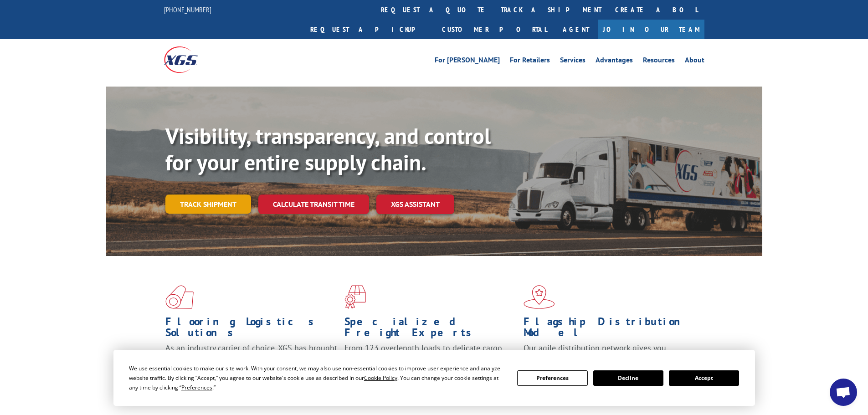  Describe the element at coordinates (494, 29) in the screenshot. I see `a: Customer Portal` at that location.